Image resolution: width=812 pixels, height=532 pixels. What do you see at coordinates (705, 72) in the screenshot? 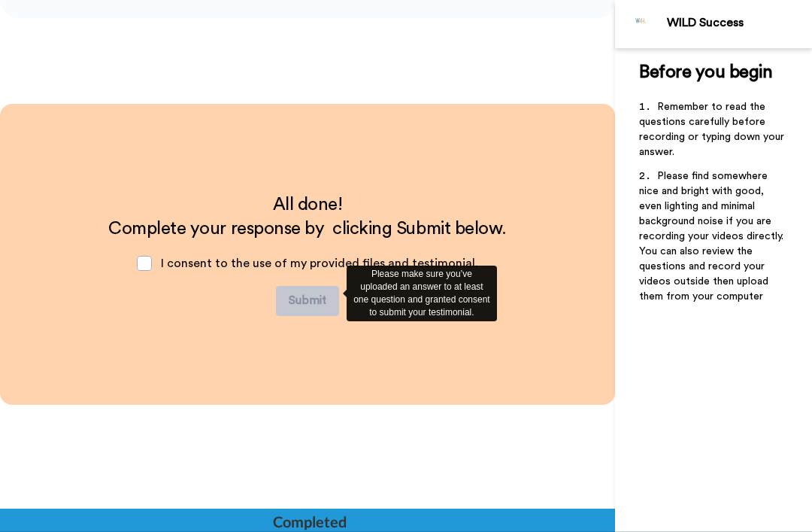
I see `span: Before you begin` at bounding box center [705, 72].